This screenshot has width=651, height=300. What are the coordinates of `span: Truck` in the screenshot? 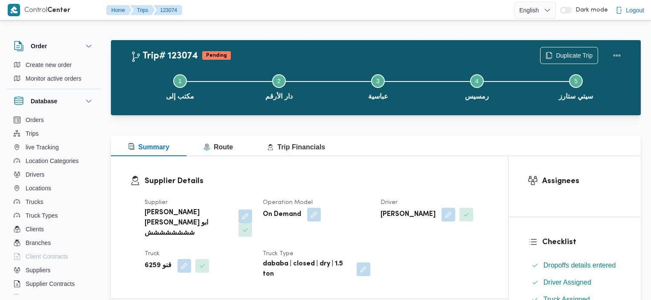 It's located at (152, 253).